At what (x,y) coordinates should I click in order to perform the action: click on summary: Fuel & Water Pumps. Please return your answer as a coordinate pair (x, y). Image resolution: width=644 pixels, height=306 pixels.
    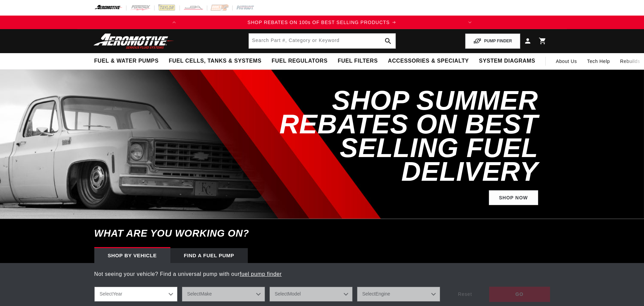
    Looking at the image, I should click on (127, 61).